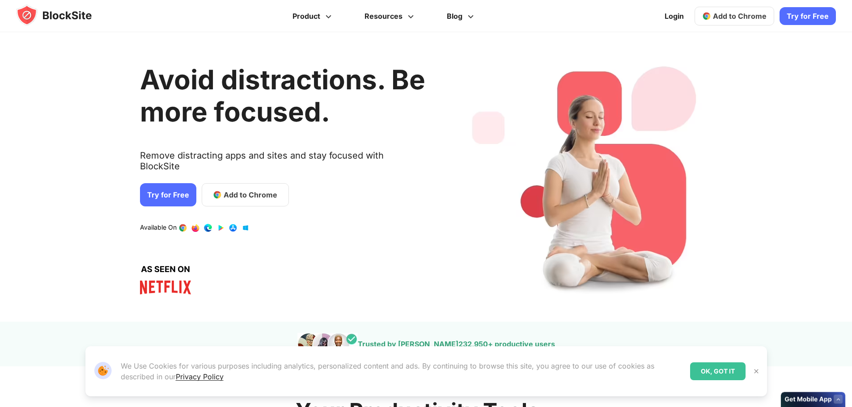 The width and height of the screenshot is (852, 407). Describe the element at coordinates (756, 372) in the screenshot. I see `button: Close` at that location.